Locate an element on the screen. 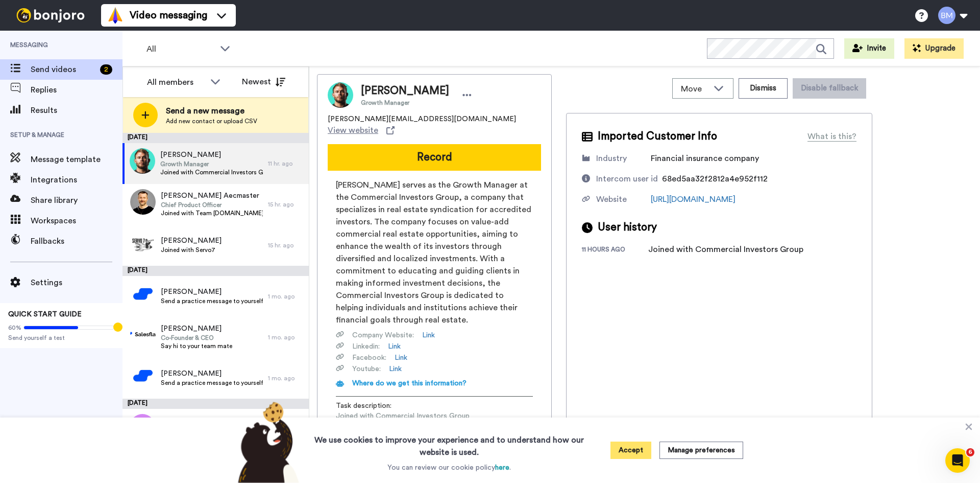 The image size is (980, 483). div: What is this? is located at coordinates (831, 137).